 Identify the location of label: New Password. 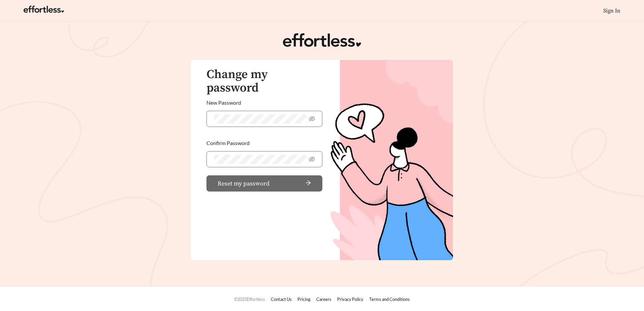
(224, 103).